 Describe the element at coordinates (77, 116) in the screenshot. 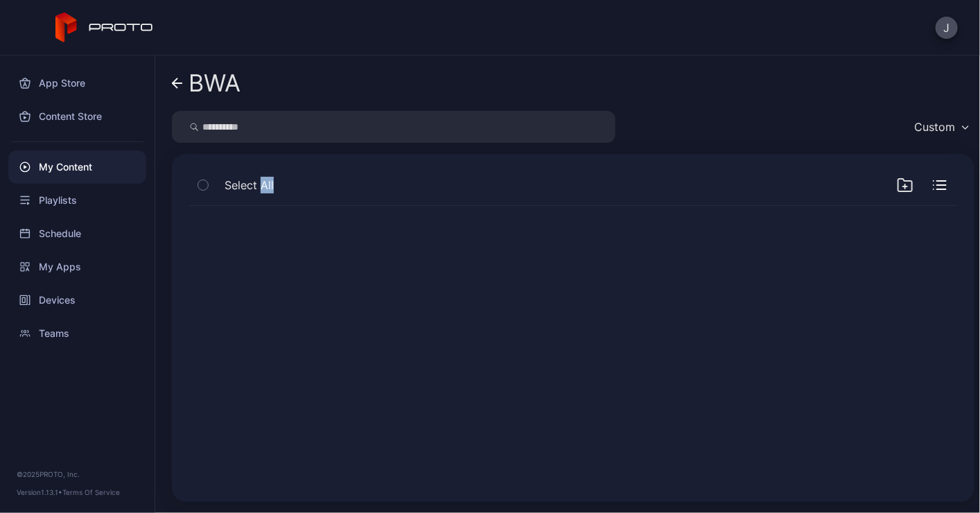

I see `div: Content Store` at that location.